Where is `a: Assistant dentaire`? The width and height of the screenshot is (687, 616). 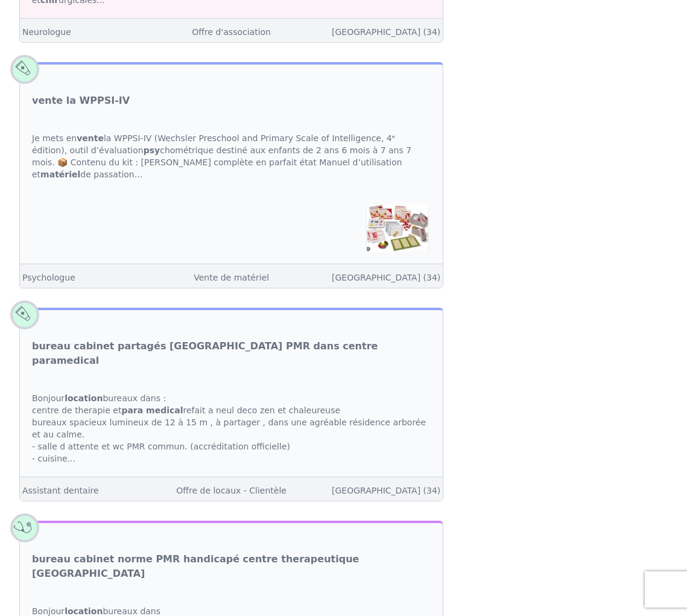
a: Assistant dentaire is located at coordinates (60, 490).